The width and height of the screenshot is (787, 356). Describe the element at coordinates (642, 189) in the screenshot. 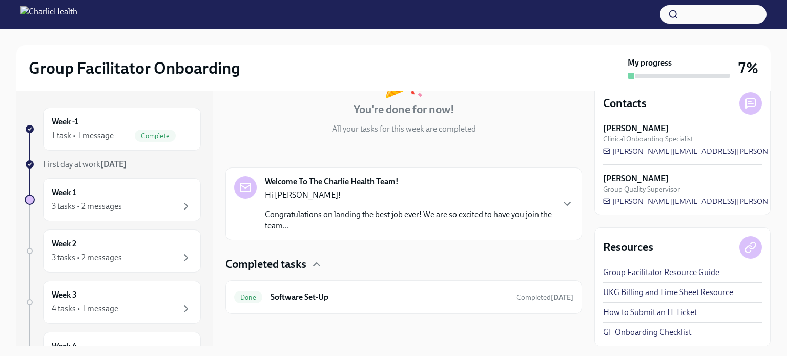

I see `span: Group Quality Supervisor` at that location.